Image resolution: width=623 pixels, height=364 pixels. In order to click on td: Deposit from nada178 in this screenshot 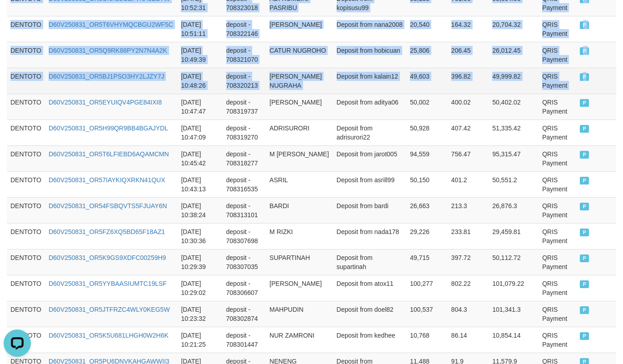, I will do `click(370, 236)`.